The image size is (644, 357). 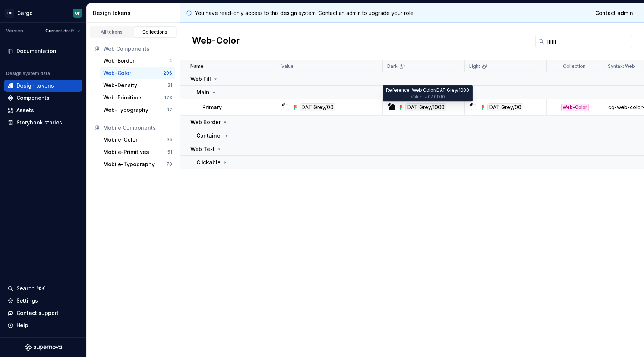 What do you see at coordinates (621, 66) in the screenshot?
I see `p: Syntax: Web` at bounding box center [621, 66].